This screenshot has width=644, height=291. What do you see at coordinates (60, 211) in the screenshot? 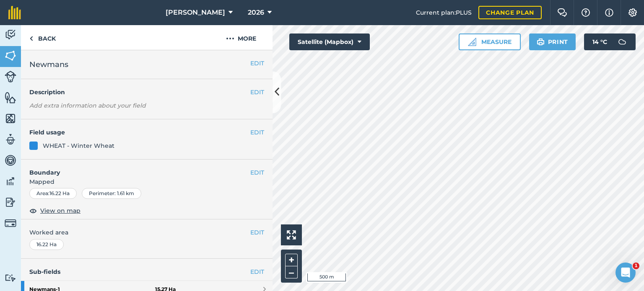
I see `span: View on map` at bounding box center [60, 211].